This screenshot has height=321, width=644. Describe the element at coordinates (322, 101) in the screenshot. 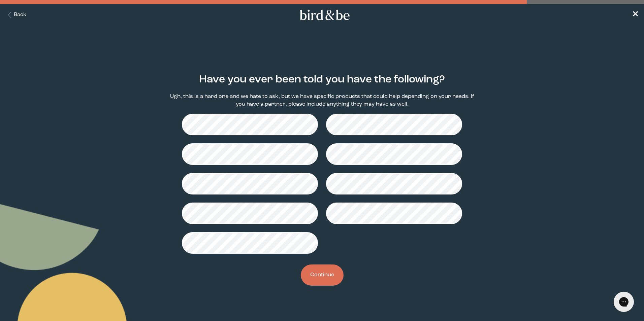

I see `p: Ugh, this is a hard one and we hate to ask, but we have specific products that could help dependi...` at that location.